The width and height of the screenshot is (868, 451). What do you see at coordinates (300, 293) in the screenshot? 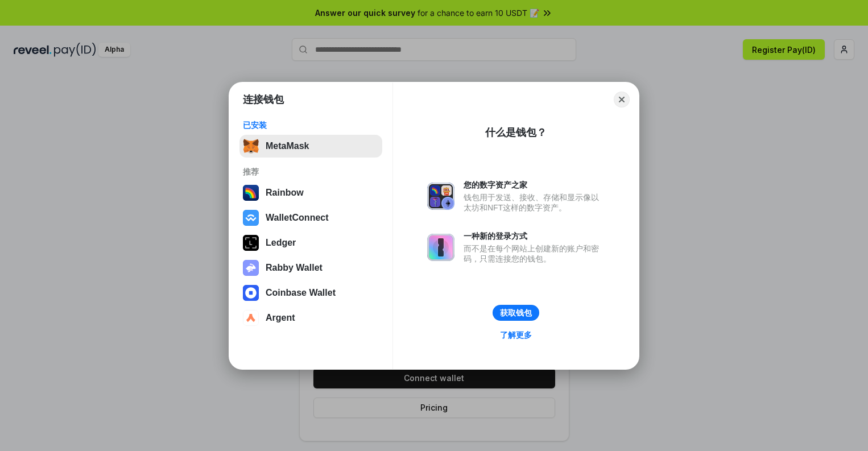
I see `div: Coinbase Wallet` at bounding box center [300, 293].